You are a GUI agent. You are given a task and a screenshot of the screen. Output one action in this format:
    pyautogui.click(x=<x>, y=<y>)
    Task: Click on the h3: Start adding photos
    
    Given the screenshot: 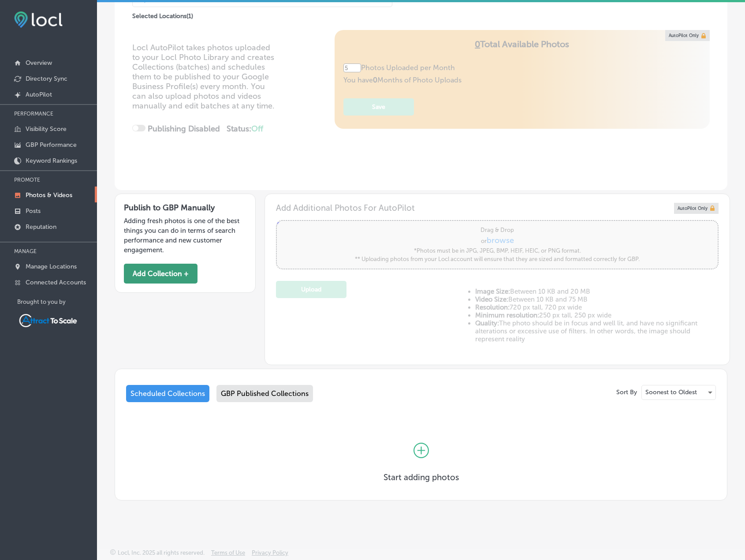 What is the action you would take?
    pyautogui.click(x=421, y=477)
    